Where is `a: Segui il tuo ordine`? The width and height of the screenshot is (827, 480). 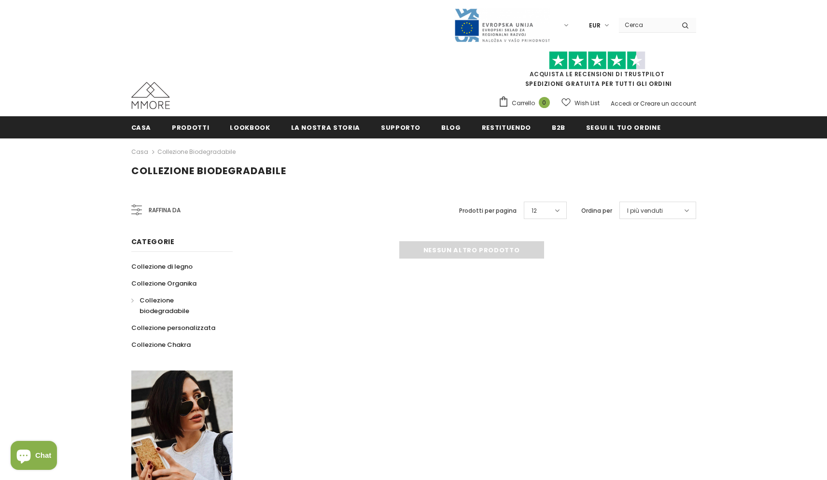
a: Segui il tuo ordine is located at coordinates (623, 127).